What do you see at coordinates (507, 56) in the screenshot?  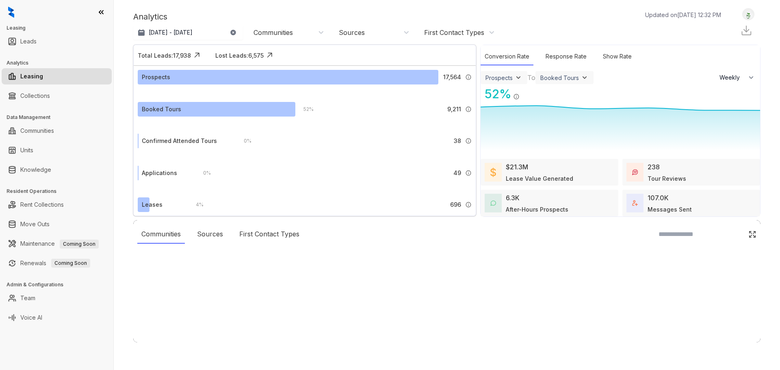 I see `div: Conversion Rate` at bounding box center [507, 56].